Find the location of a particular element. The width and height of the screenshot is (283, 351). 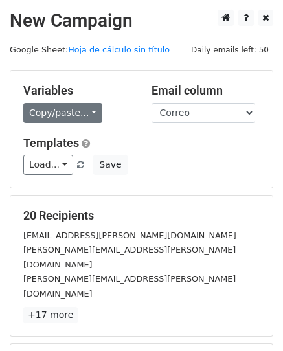

span: Daily emails left: 50 is located at coordinates (230, 50).